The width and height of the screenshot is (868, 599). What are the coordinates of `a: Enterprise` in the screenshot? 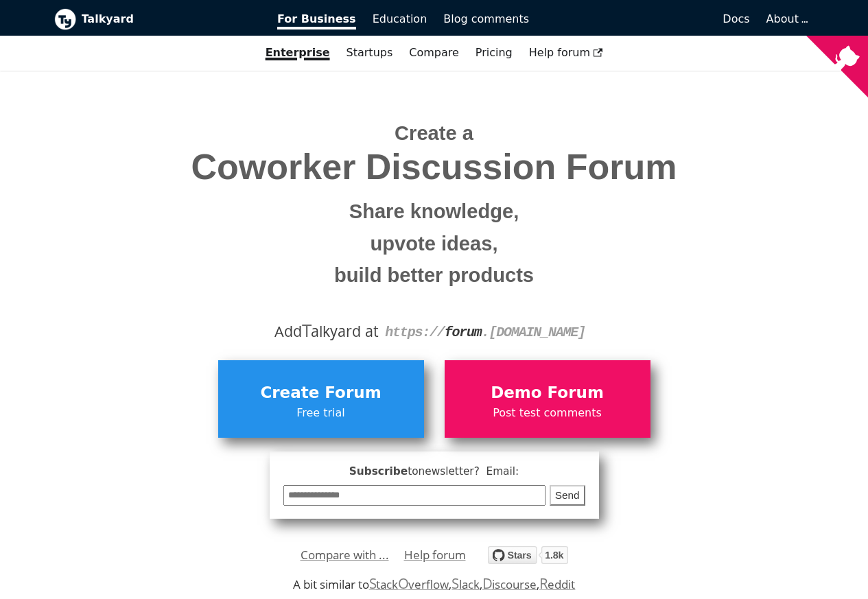 It's located at (298, 53).